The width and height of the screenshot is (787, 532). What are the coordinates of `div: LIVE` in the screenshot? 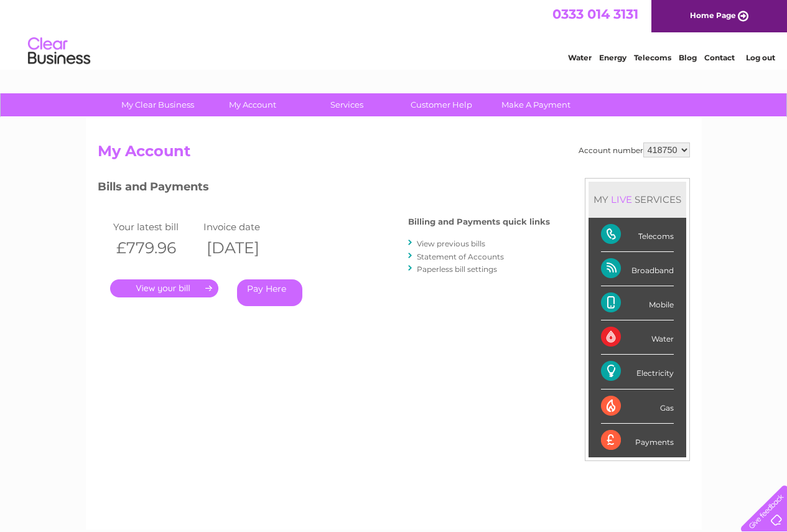 It's located at (622, 199).